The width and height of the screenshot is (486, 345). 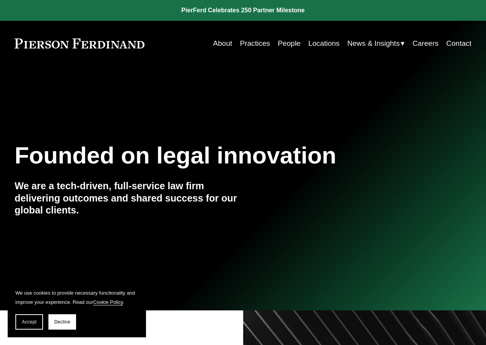 I want to click on span: Accept, so click(x=29, y=322).